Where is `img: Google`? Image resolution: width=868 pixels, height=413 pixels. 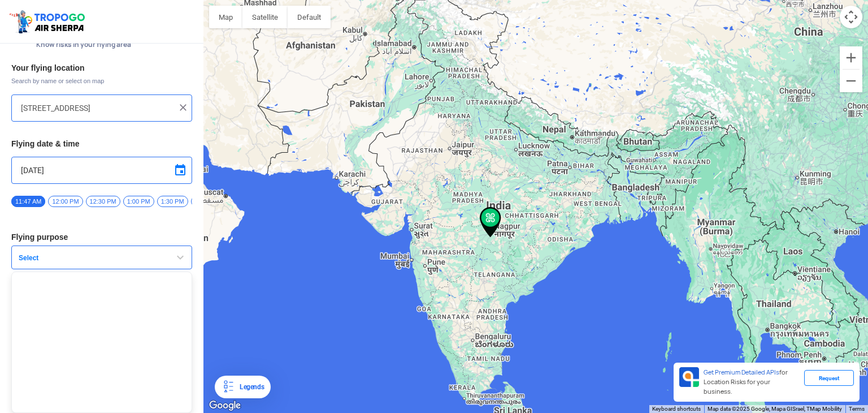
img: Google is located at coordinates (225, 405).